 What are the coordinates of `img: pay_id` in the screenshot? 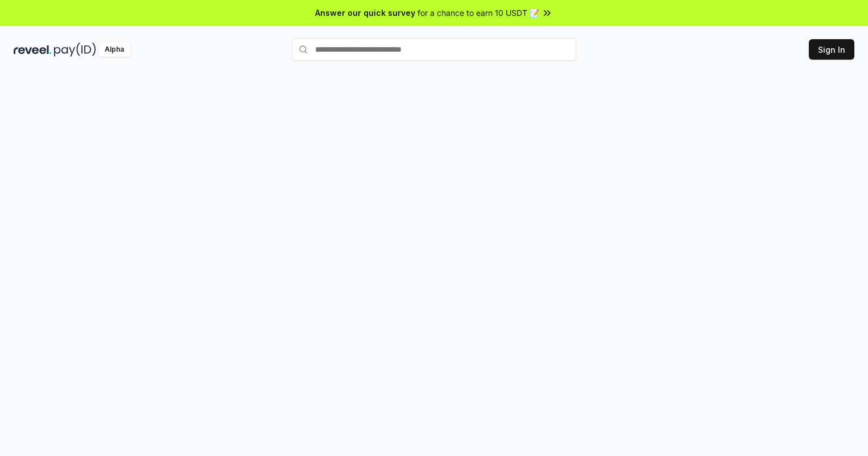 It's located at (75, 49).